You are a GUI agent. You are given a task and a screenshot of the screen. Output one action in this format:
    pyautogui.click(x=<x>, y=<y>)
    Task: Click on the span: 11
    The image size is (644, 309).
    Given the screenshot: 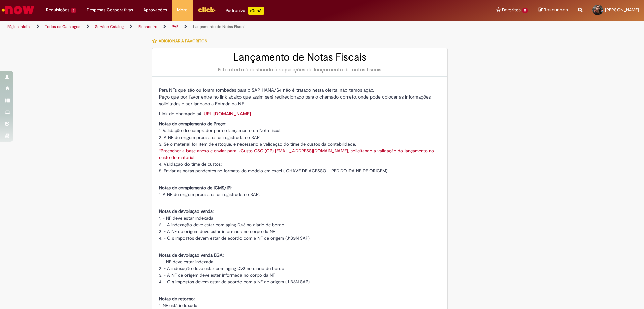 What is the action you would take?
    pyautogui.click(x=525, y=11)
    